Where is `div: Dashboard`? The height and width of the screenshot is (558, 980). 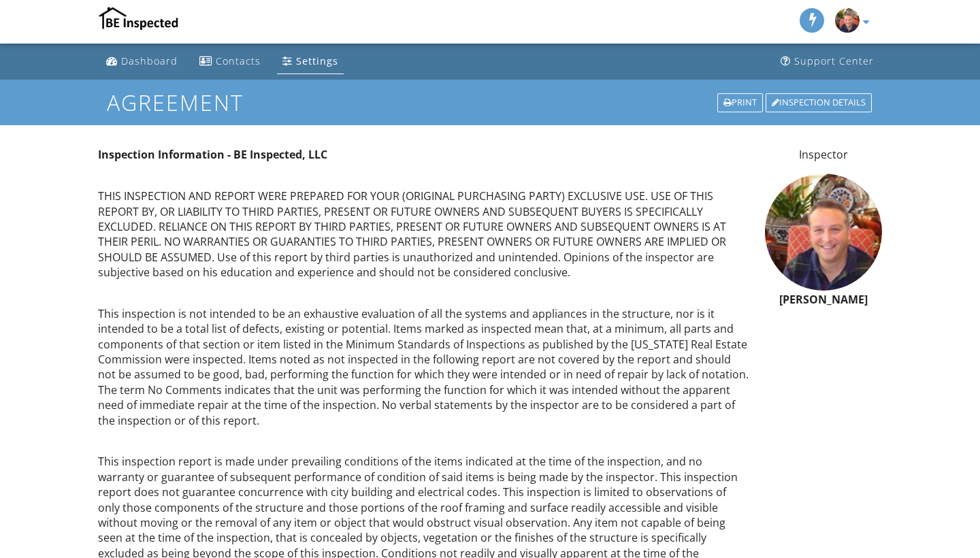
div: Dashboard is located at coordinates (149, 61).